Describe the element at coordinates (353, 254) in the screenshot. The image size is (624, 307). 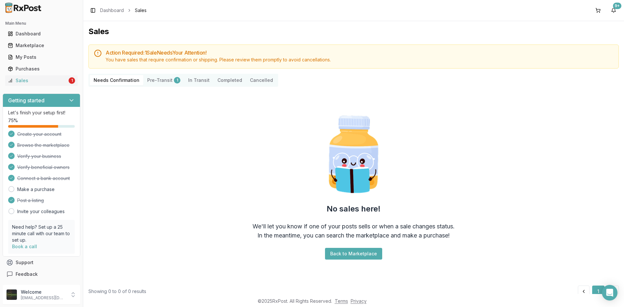
I see `a: Back to Marketplace` at that location.